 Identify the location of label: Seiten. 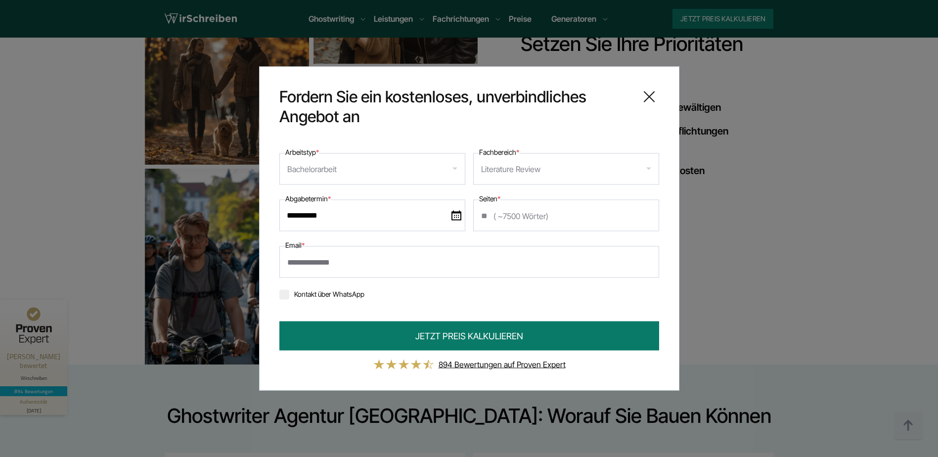
(489, 199).